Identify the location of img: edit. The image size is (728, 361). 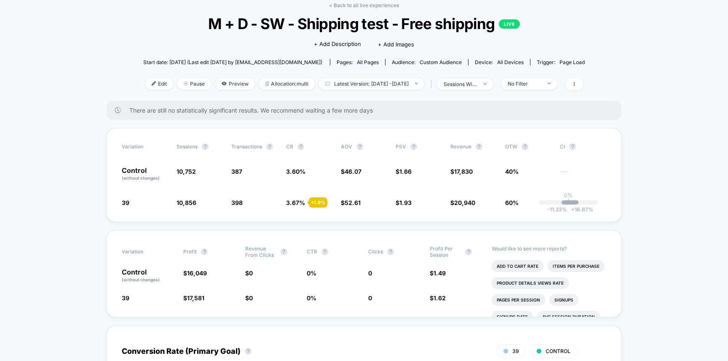
(154, 83).